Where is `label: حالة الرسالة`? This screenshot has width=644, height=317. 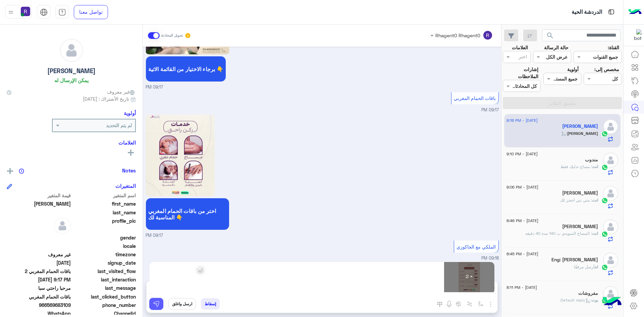 label: حالة الرسالة is located at coordinates (556, 47).